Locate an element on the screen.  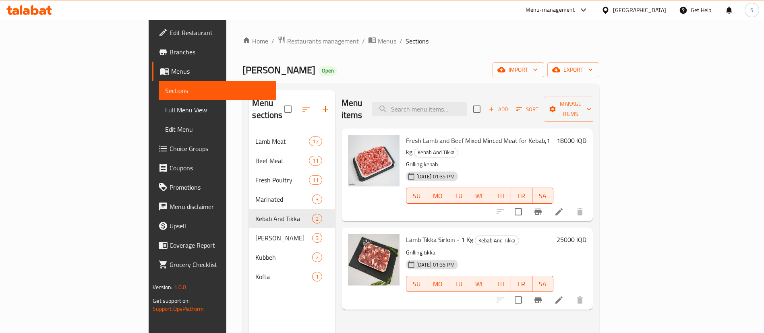
div: Fresh Poultry11 is located at coordinates (291, 180).